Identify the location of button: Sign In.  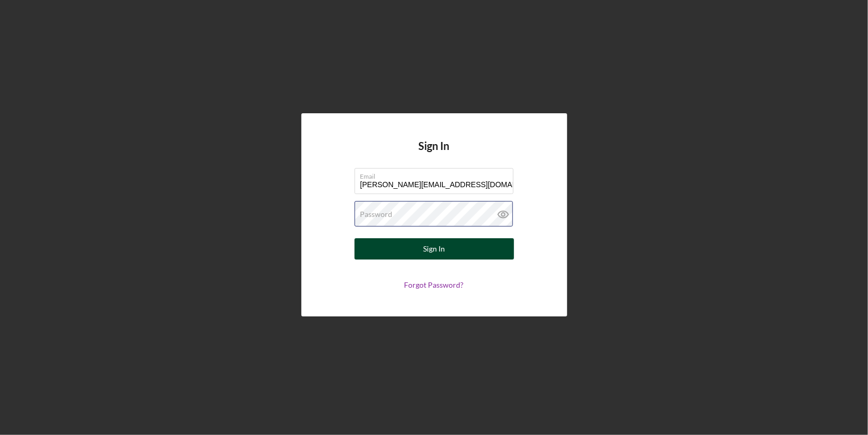
(434, 249).